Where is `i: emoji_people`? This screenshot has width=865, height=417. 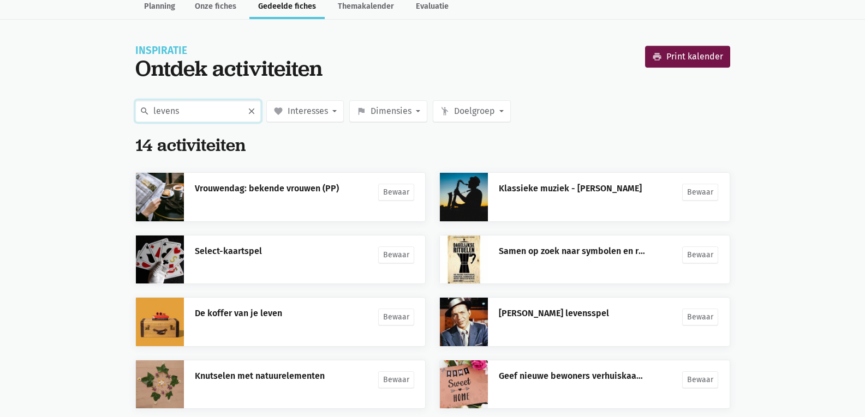
i: emoji_people is located at coordinates (445, 111).